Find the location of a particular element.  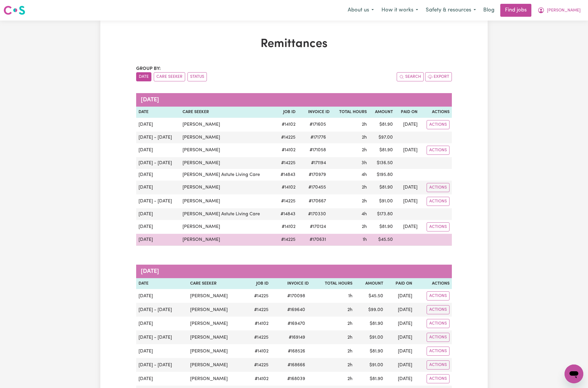

button: About us is located at coordinates (361, 10).